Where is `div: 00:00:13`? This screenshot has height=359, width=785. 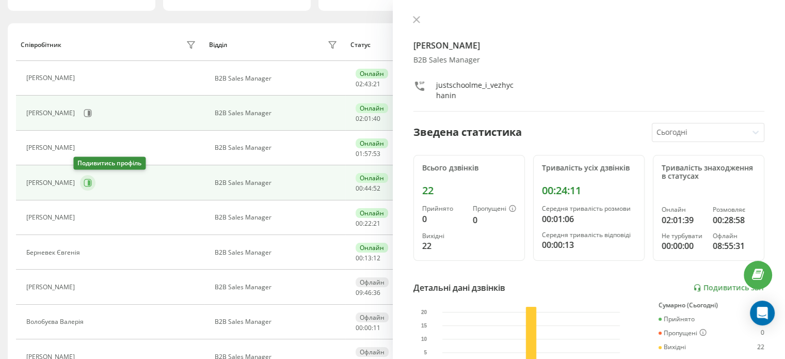
div: 00:00:13 is located at coordinates (589, 245).